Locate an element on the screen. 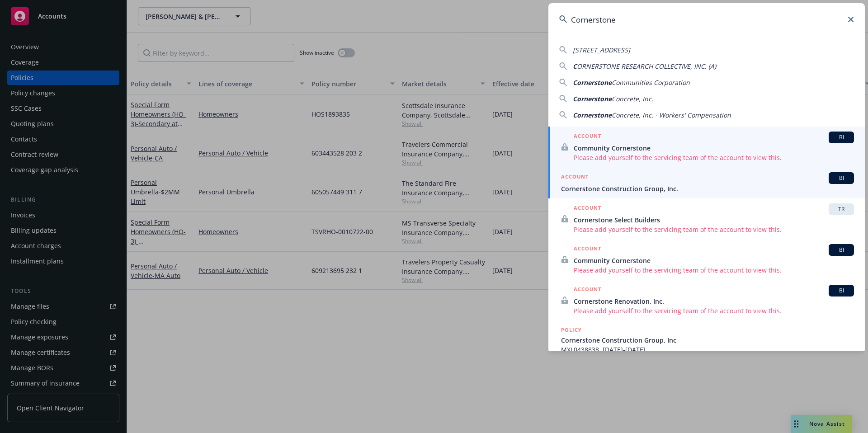 Image resolution: width=868 pixels, height=433 pixels. span: C is located at coordinates (574, 66).